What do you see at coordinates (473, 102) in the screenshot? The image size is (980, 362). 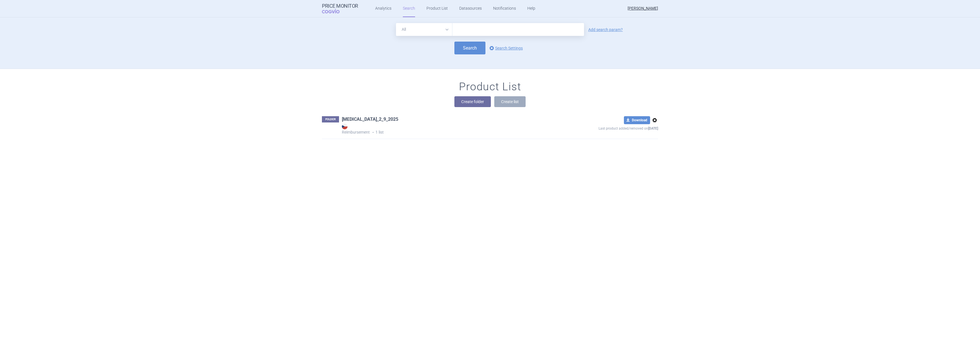 I see `button: Create folder` at bounding box center [473, 102].